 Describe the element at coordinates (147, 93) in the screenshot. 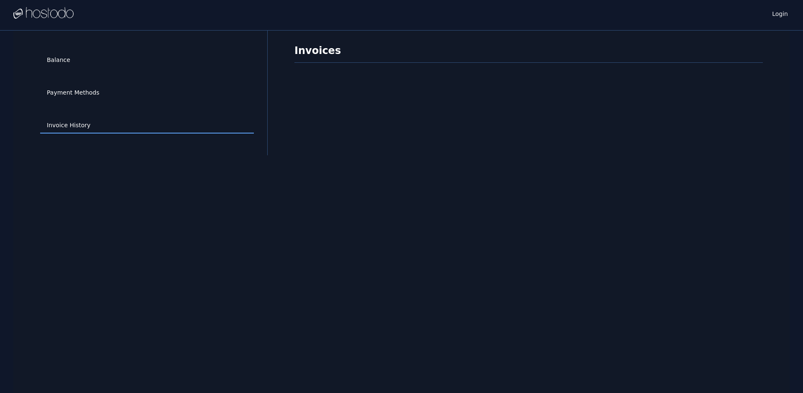

I see `a: Payment Methods` at that location.